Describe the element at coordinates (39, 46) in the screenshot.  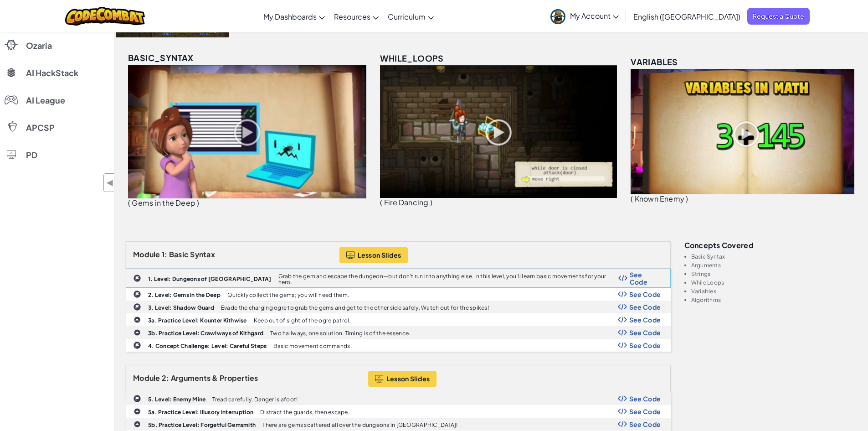
I see `span: Ozaria` at that location.